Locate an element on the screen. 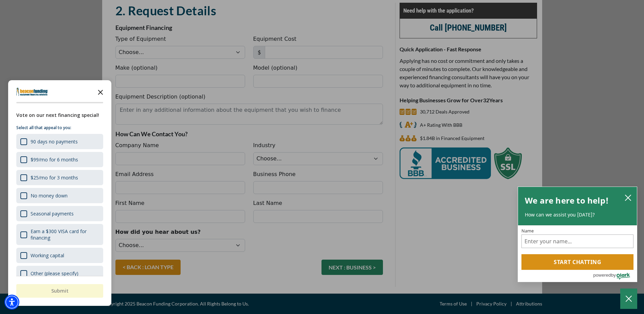  button: Submit is located at coordinates (60, 291).